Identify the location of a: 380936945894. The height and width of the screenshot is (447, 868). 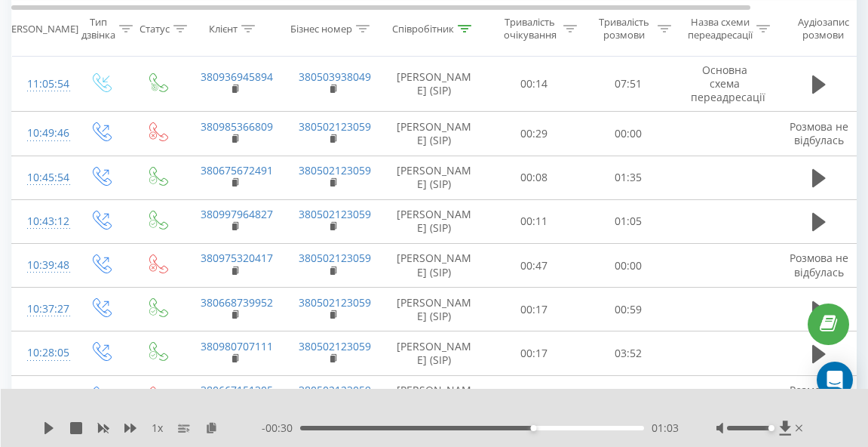
(237, 76).